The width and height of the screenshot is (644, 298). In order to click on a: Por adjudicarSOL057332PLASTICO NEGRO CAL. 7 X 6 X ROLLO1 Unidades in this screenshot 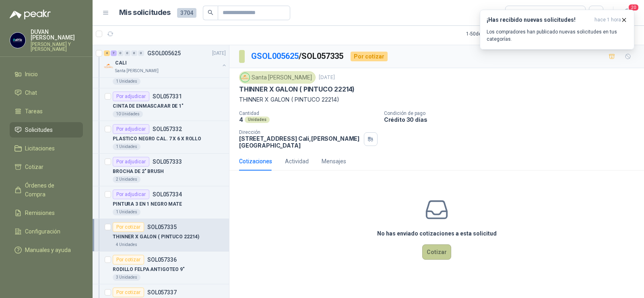, I will do `click(160, 137)`.